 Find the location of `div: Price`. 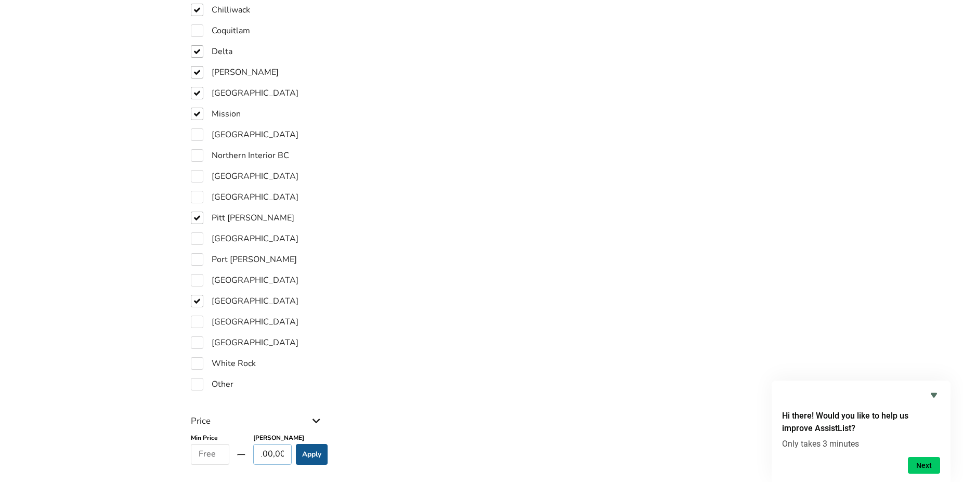

div: Price is located at coordinates (257, 413).